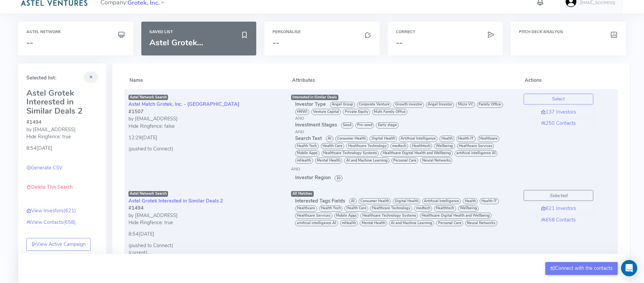 This screenshot has height=283, width=644. Describe the element at coordinates (387, 125) in the screenshot. I see `span: Early stage` at that location.